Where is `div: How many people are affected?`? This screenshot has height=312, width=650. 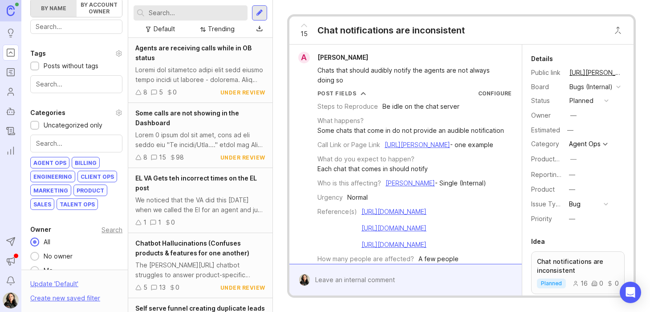 div: How many people are affected? is located at coordinates (366, 259).